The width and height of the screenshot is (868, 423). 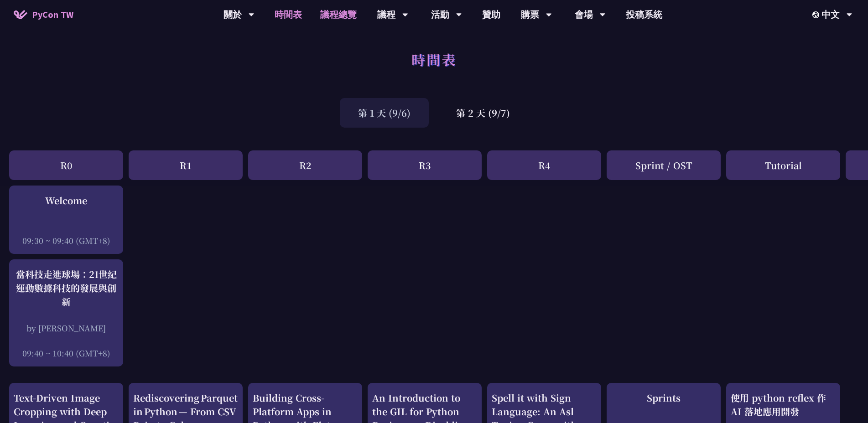 What do you see at coordinates (66, 288) in the screenshot?
I see `div: 當科技走進球場：21世紀運動數據科技的發展與創新` at bounding box center [66, 288].